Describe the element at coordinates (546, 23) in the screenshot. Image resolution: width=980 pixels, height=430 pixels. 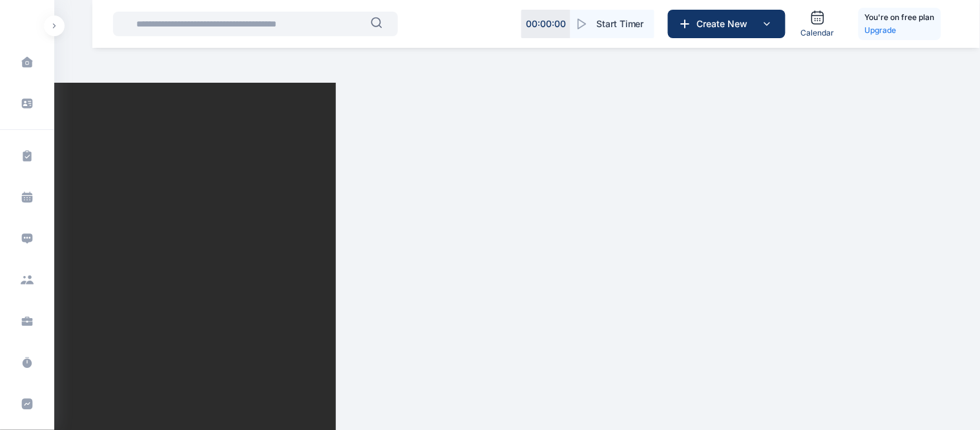
I see `p: 00 : 00 : 00` at that location.